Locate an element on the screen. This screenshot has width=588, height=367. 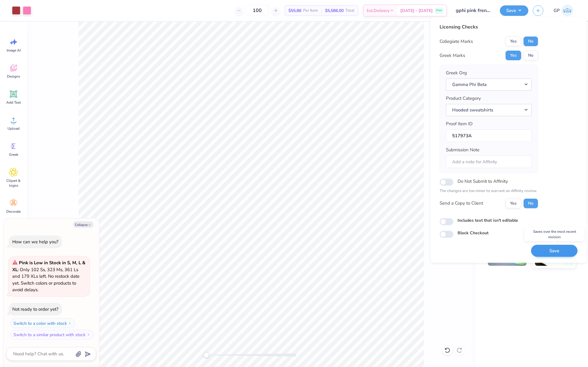
img: Switch to a similar product with stock is located at coordinates (88, 335).